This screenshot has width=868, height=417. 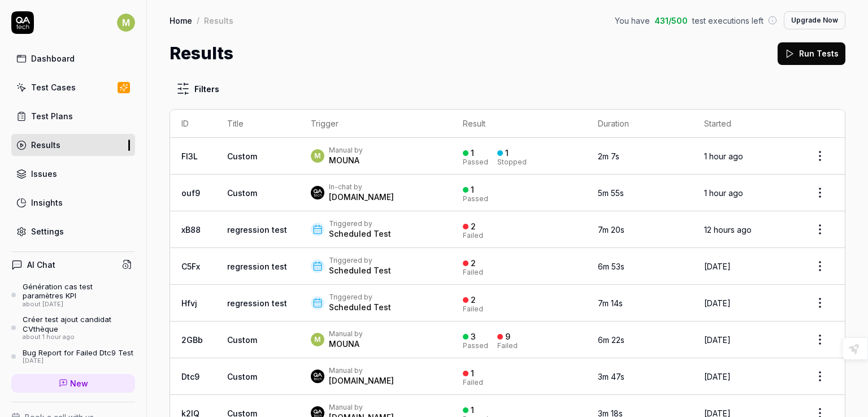 I want to click on a: Home, so click(x=181, y=20).